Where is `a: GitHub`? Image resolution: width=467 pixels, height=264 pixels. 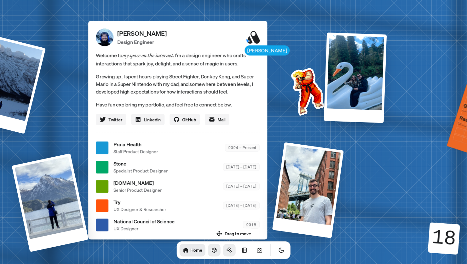 a: GitHub is located at coordinates (185, 119).